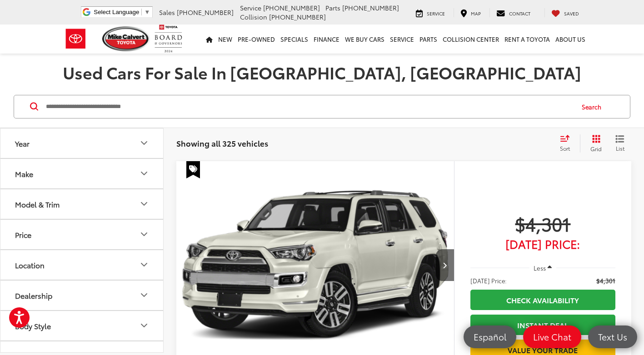 This screenshot has height=355, width=644. Describe the element at coordinates (564, 13) in the screenshot. I see `a: My Saved Vehicles` at that location.